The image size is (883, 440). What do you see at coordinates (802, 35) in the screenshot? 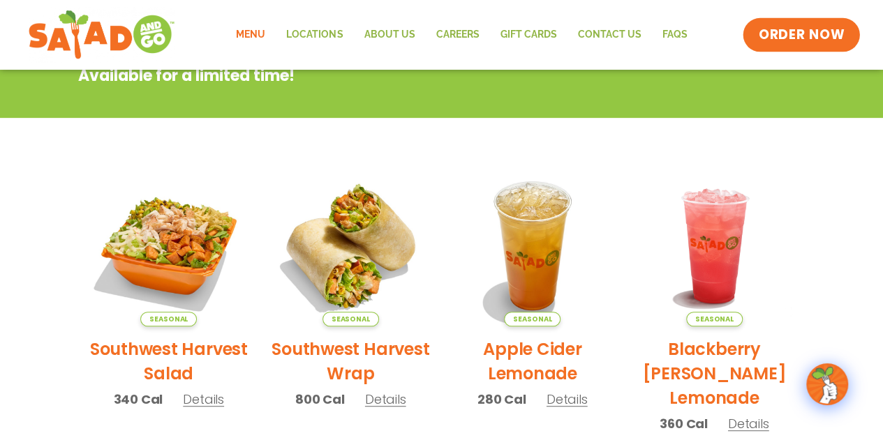
I see `span: ORDER NOW` at bounding box center [802, 35].